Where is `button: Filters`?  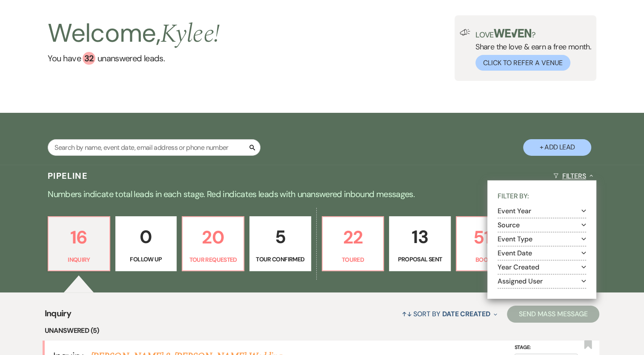 button: Filters is located at coordinates (573, 176).